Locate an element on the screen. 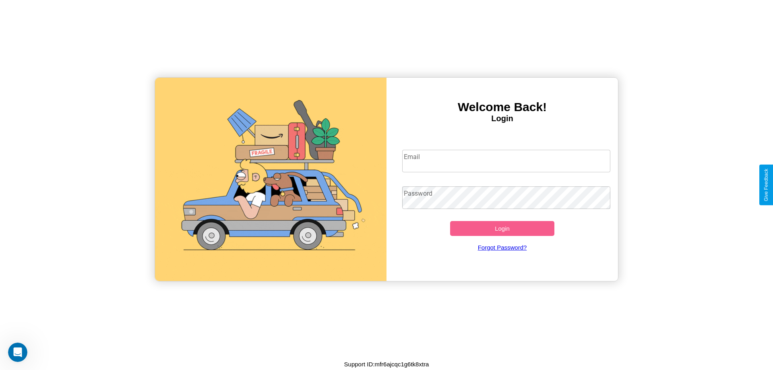 The image size is (773, 370). h3: Welcome Back! is located at coordinates (502, 107).